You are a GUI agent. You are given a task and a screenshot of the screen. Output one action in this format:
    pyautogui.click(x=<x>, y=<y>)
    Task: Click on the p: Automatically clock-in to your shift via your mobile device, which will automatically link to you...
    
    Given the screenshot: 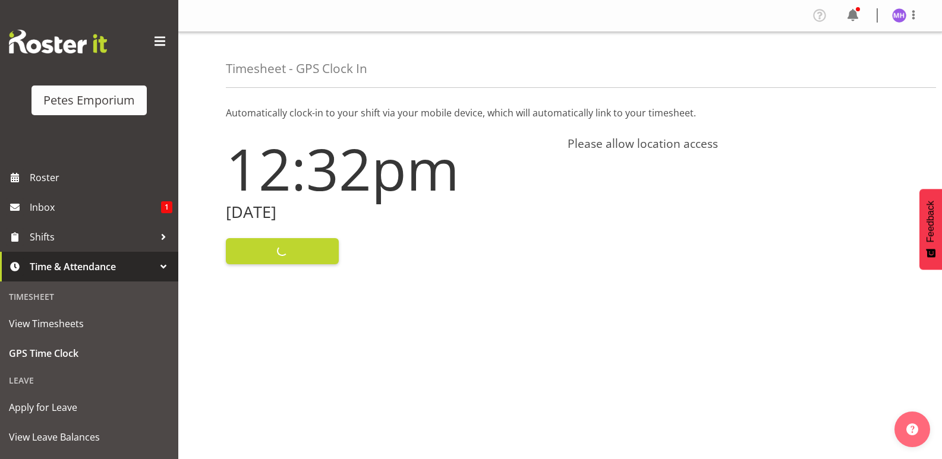 What is the action you would take?
    pyautogui.click(x=560, y=113)
    